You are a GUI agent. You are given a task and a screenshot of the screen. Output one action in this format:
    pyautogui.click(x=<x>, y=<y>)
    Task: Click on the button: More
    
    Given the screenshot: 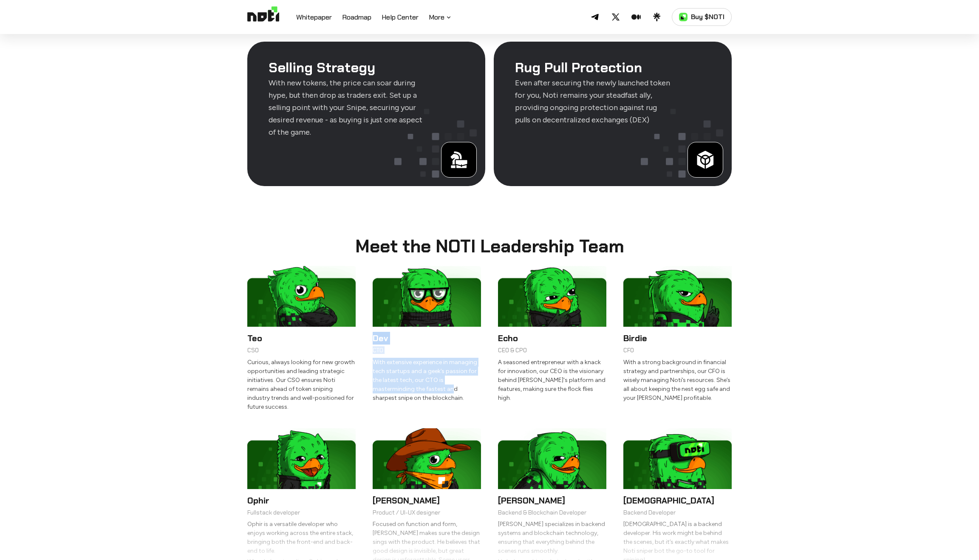 What is the action you would take?
    pyautogui.click(x=440, y=17)
    